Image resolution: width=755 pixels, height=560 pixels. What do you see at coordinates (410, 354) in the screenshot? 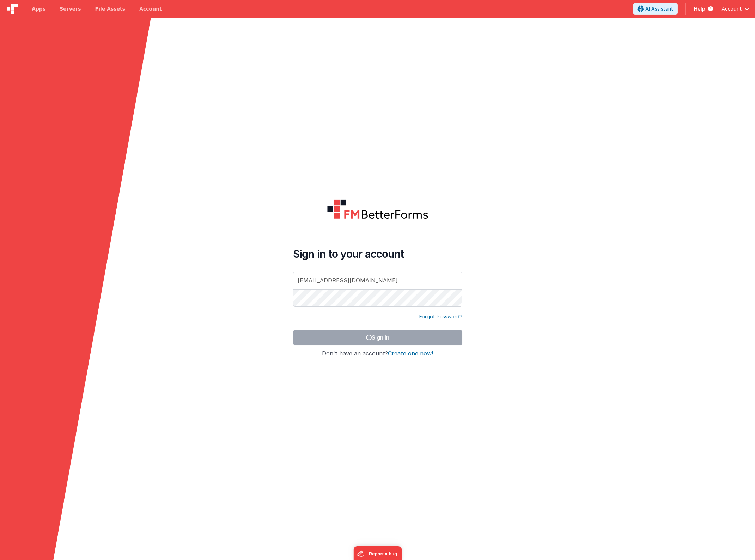
I see `button: Create one now!` at bounding box center [410, 354].